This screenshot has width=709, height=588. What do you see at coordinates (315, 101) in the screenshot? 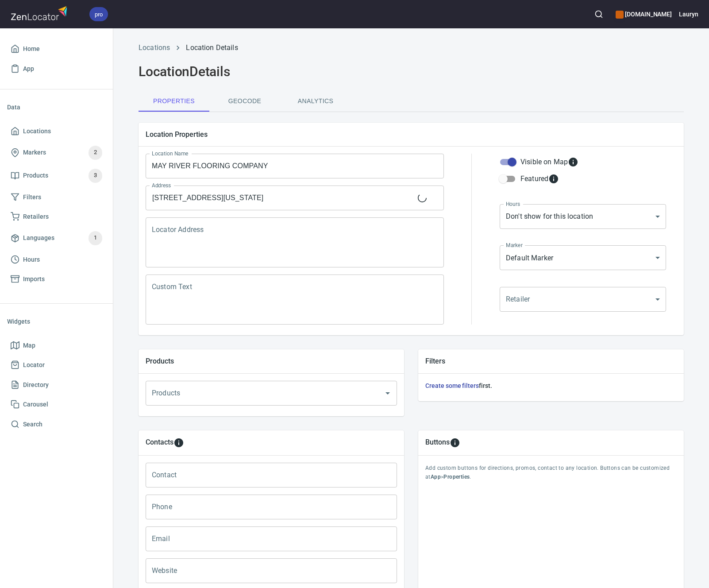
I see `span: Analytics` at bounding box center [315, 101].